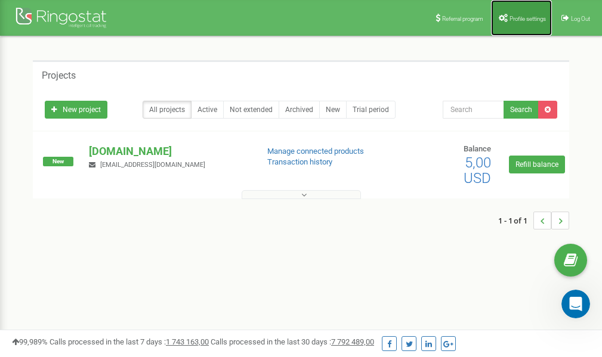 The width and height of the screenshot is (602, 357). What do you see at coordinates (292, 342) in the screenshot?
I see `span: Calls processed in the last 30 days :` at bounding box center [292, 342].